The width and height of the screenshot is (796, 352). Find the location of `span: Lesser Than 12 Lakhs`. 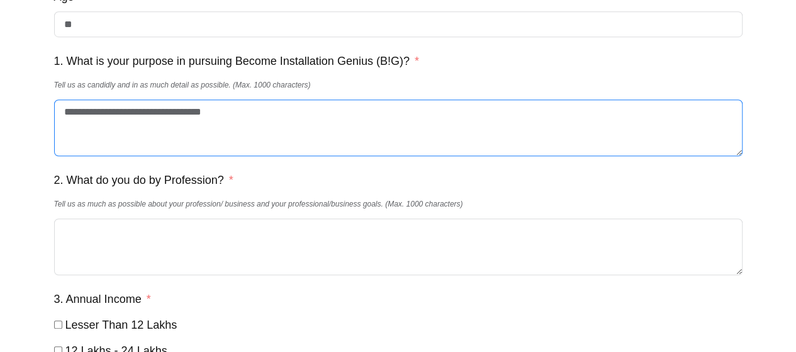

span: Lesser Than 12 Lakhs is located at coordinates (121, 325).